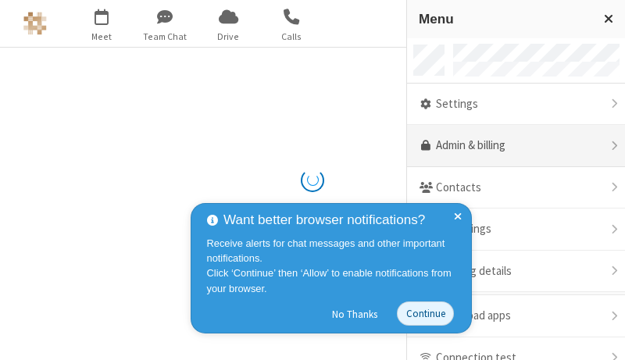 This screenshot has width=625, height=360. I want to click on span: Calls, so click(292, 37).